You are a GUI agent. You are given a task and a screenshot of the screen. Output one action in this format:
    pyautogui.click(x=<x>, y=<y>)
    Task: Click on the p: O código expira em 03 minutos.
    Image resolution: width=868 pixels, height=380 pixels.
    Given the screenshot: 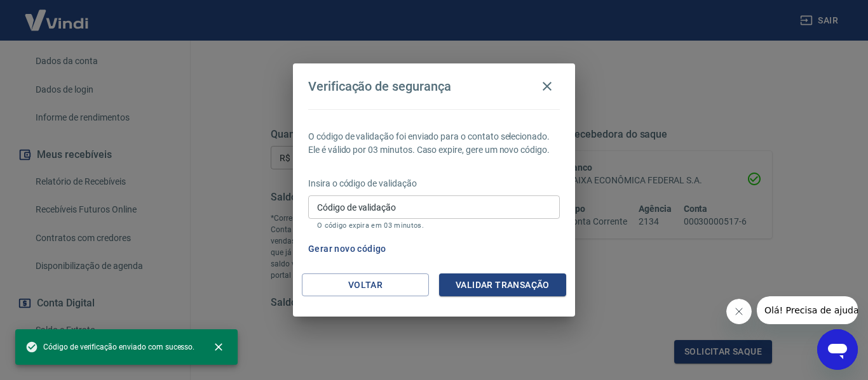 What is the action you would take?
    pyautogui.click(x=434, y=225)
    